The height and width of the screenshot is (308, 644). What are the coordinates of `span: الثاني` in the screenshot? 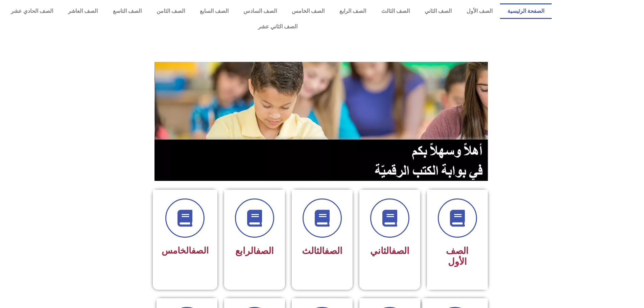 It's located at (390, 251).